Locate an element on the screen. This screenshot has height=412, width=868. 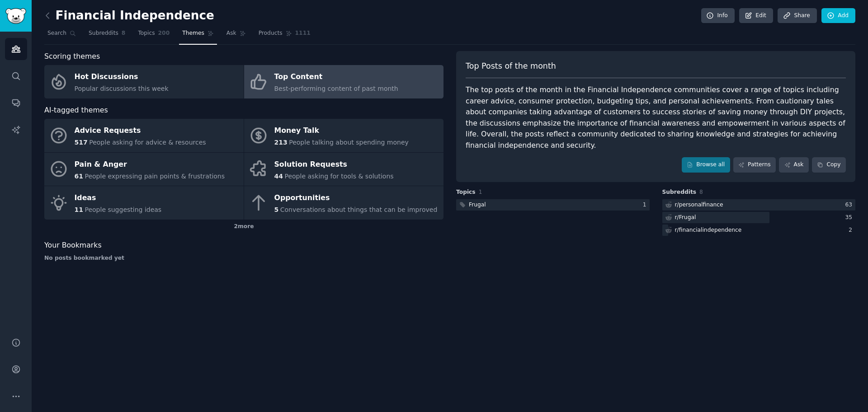
a: Hot DiscussionsPopular discussions this week is located at coordinates (143, 82).